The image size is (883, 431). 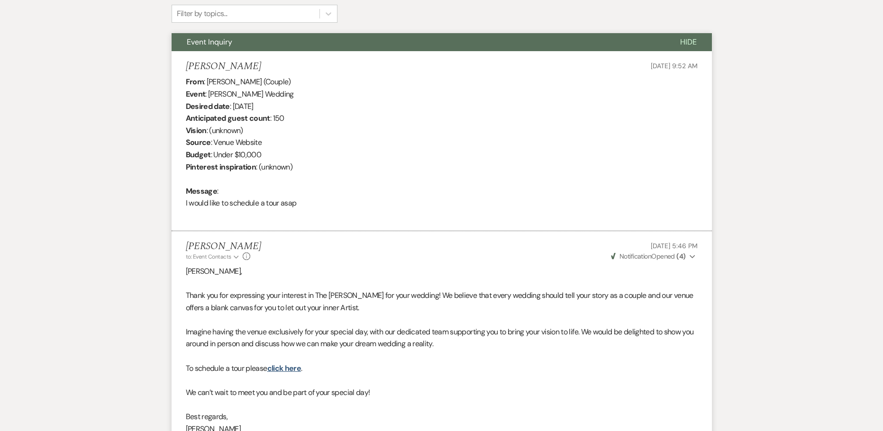 What do you see at coordinates (209, 257) in the screenshot?
I see `span: to: Event Contacts` at bounding box center [209, 257].